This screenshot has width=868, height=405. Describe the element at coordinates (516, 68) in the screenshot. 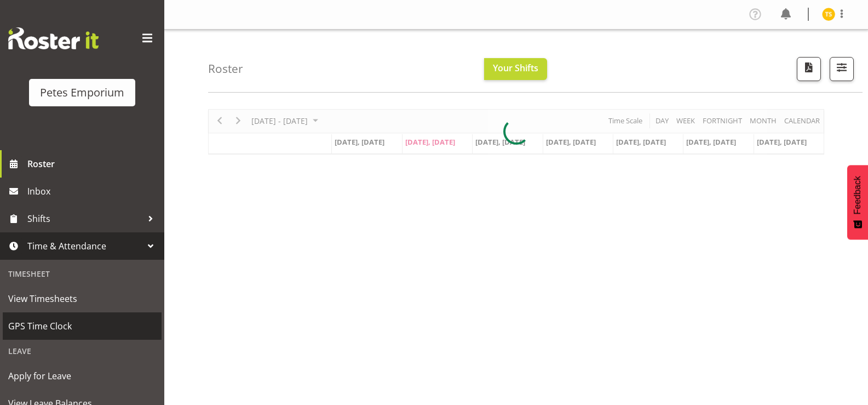

I see `span: Your Shifts` at that location.